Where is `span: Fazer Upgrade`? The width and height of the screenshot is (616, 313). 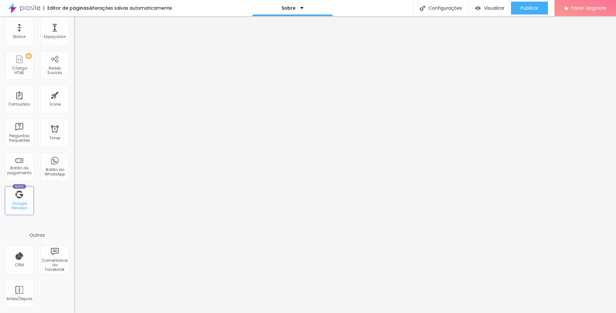 span: Fazer Upgrade is located at coordinates (588, 8).